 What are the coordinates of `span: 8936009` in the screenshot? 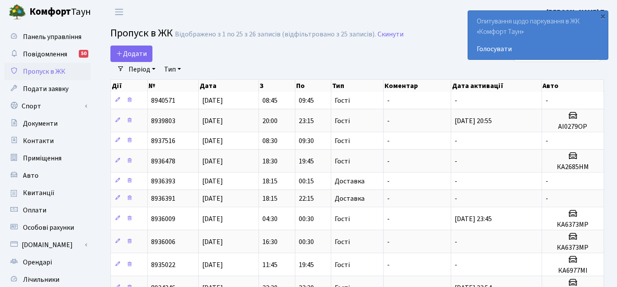 It's located at (163, 219).